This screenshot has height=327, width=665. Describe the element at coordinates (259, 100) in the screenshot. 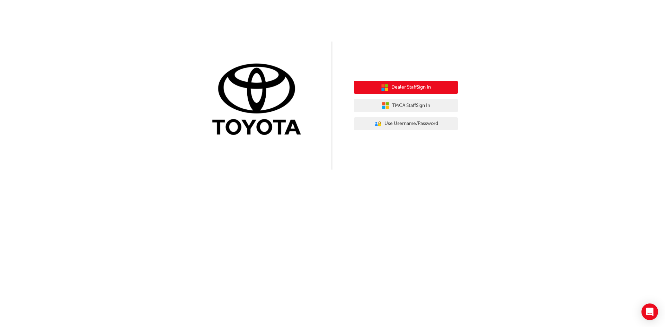

I see `img: Trak` at that location.